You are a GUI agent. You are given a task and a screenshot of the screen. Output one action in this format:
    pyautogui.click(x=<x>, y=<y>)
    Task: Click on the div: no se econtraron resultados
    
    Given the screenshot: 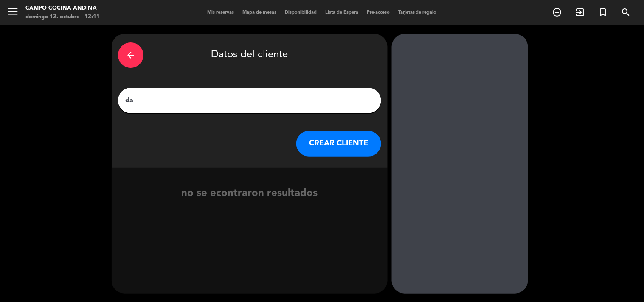 What is the action you would take?
    pyautogui.click(x=249, y=193)
    